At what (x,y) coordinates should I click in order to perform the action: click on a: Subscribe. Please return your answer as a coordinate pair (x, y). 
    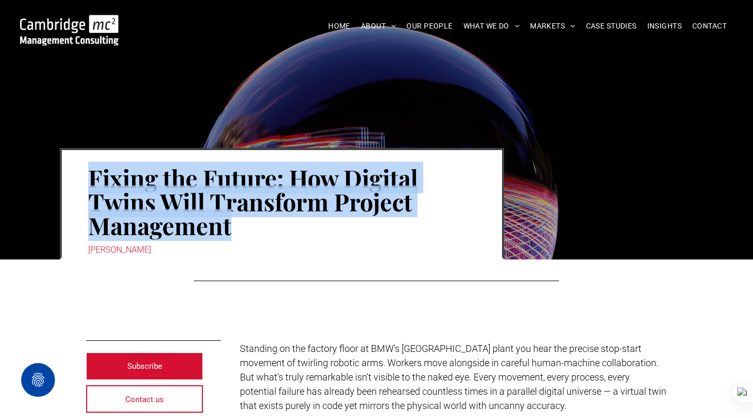
    Looking at the image, I should click on (145, 366).